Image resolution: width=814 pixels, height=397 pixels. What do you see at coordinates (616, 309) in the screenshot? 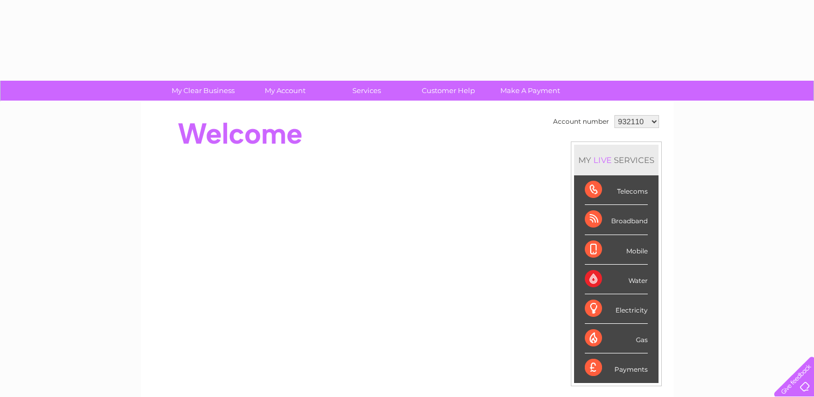
I see `div: Electricity` at bounding box center [616, 309].